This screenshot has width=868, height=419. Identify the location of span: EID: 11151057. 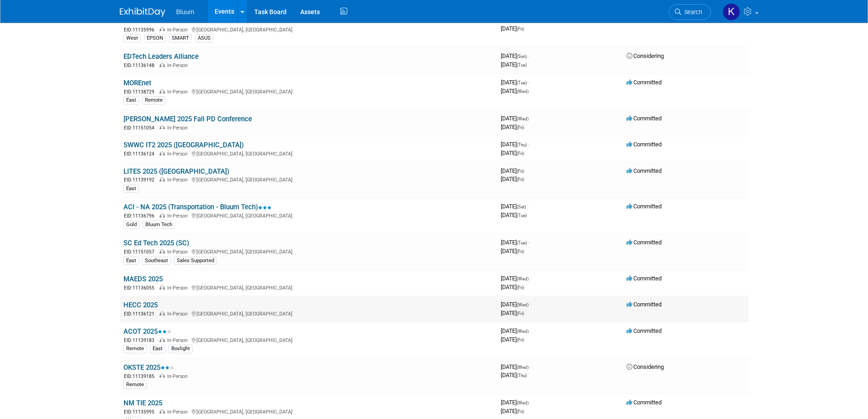
(141, 252).